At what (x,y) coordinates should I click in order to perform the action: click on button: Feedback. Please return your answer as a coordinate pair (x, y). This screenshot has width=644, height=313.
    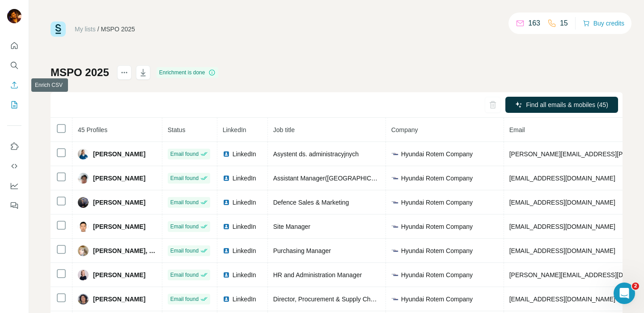
    Looking at the image, I should click on (15, 205).